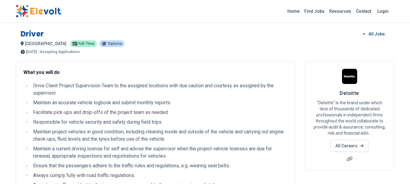 The image size is (410, 184). What do you see at coordinates (293, 11) in the screenshot?
I see `a: Home` at bounding box center [293, 11].